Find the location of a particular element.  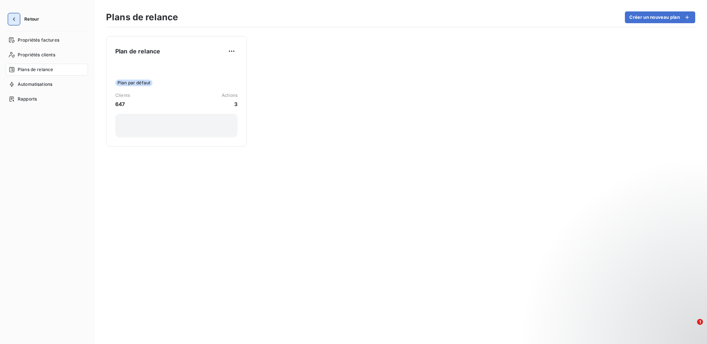

a: Plans de relance is located at coordinates (47, 70).